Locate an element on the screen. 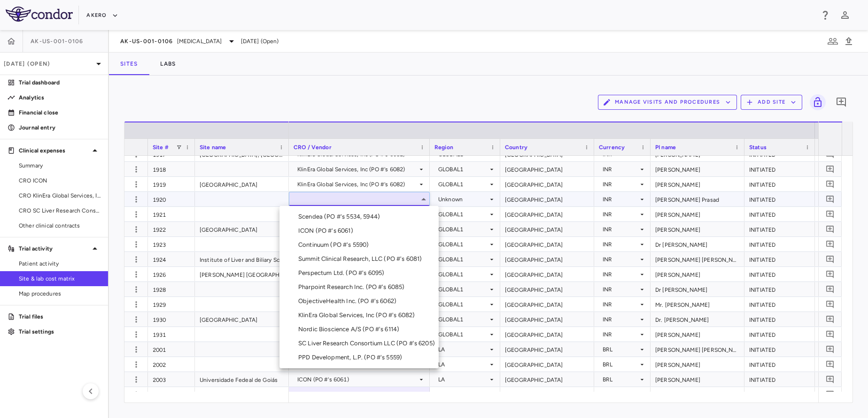 The width and height of the screenshot is (868, 418). div: Perspectum Ltd. (PO #'s 6095) is located at coordinates (343, 273).